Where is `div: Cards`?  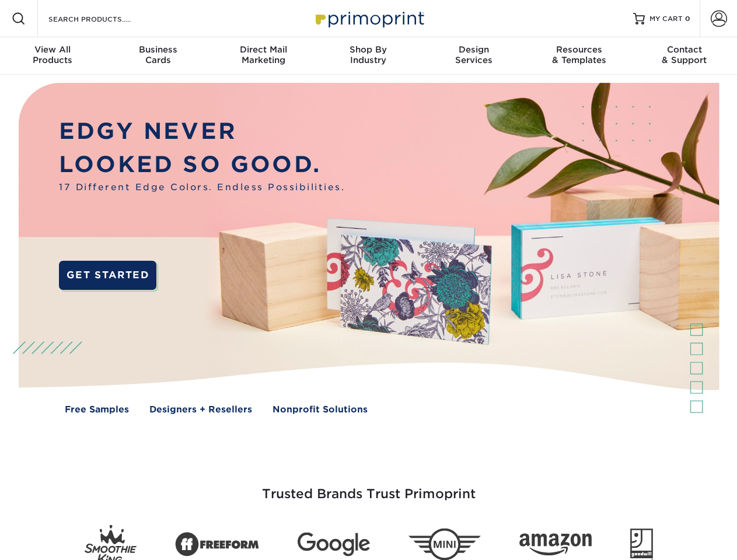
div: Cards is located at coordinates (158, 54).